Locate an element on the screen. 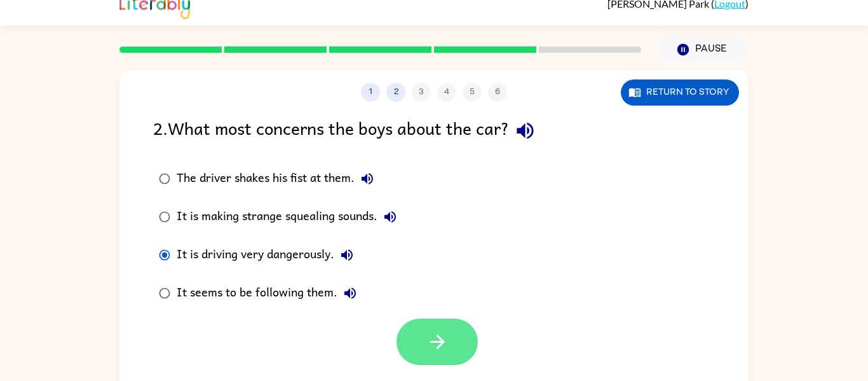 Image resolution: width=868 pixels, height=381 pixels. div: It is driving very dangerously. is located at coordinates (268, 255).